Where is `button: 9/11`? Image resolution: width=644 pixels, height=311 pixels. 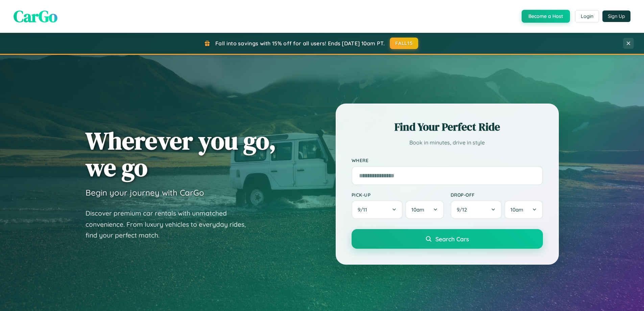 button: 9/11 is located at coordinates (377, 210).